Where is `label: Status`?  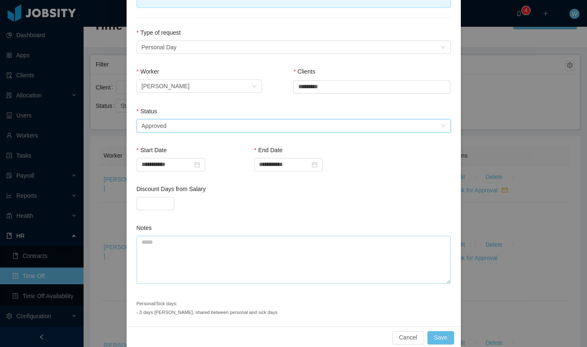 label: Status is located at coordinates (147, 111).